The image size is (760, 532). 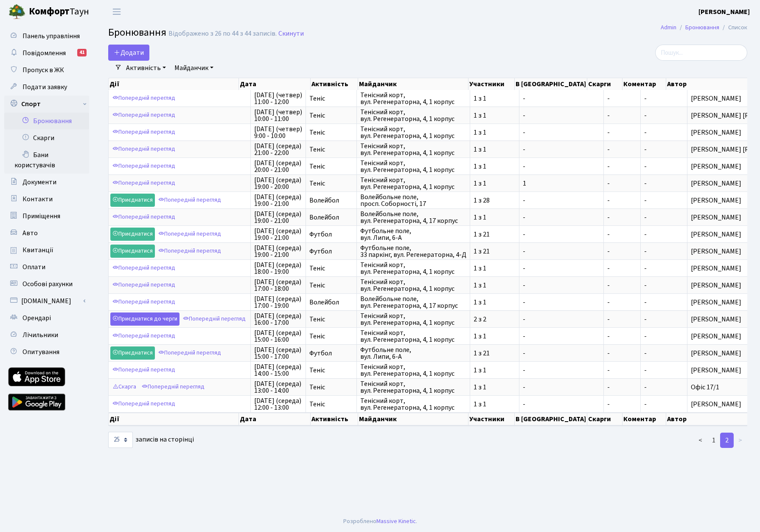 What do you see at coordinates (46, 233) in the screenshot?
I see `a: Авто` at bounding box center [46, 233].